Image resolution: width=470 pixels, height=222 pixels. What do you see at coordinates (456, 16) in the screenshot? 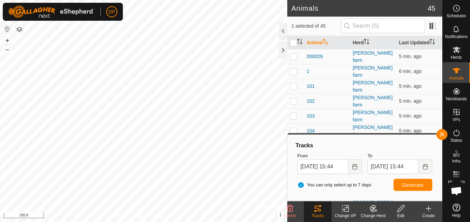
I see `span: Schedules` at bounding box center [456, 16].